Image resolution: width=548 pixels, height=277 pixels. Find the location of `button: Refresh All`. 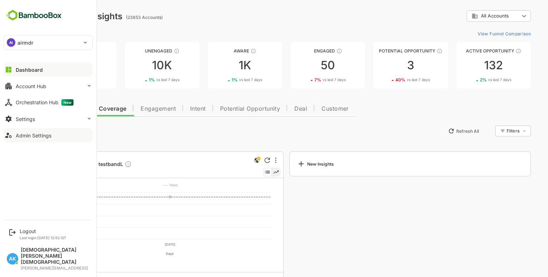

button: Refresh All is located at coordinates (439, 131).